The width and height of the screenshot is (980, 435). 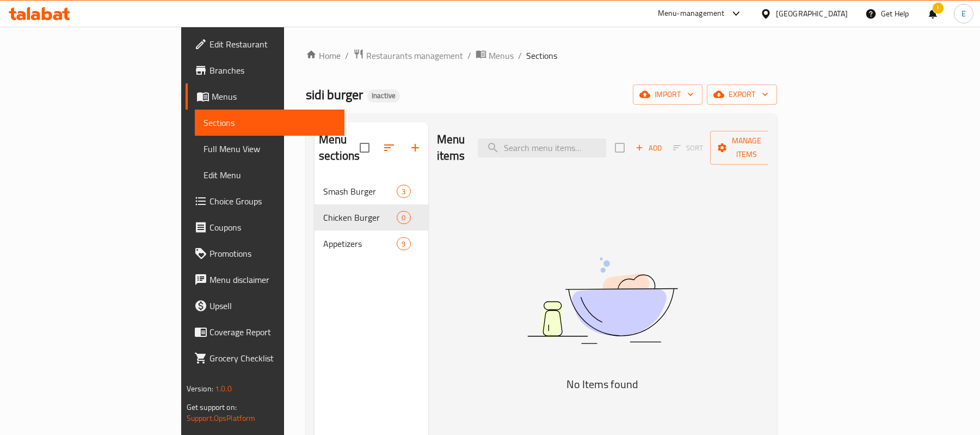 I want to click on a: Edit Restaurant, so click(x=265, y=44).